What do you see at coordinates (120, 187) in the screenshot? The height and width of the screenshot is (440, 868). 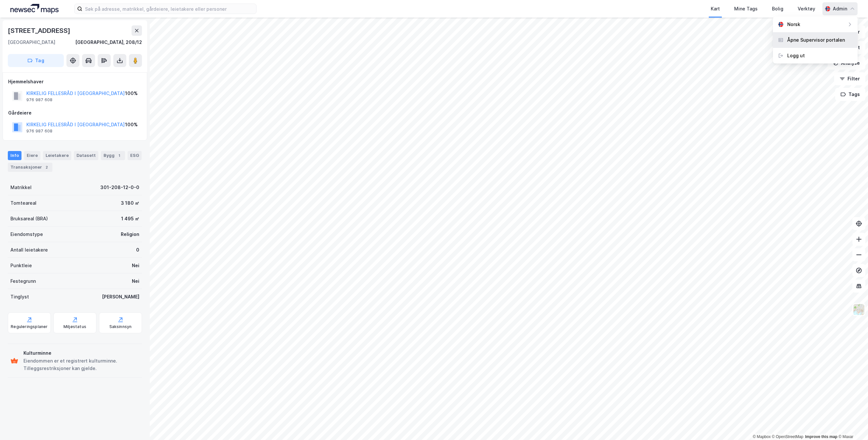 I see `div: 301-208-12-0-0` at bounding box center [120, 187].